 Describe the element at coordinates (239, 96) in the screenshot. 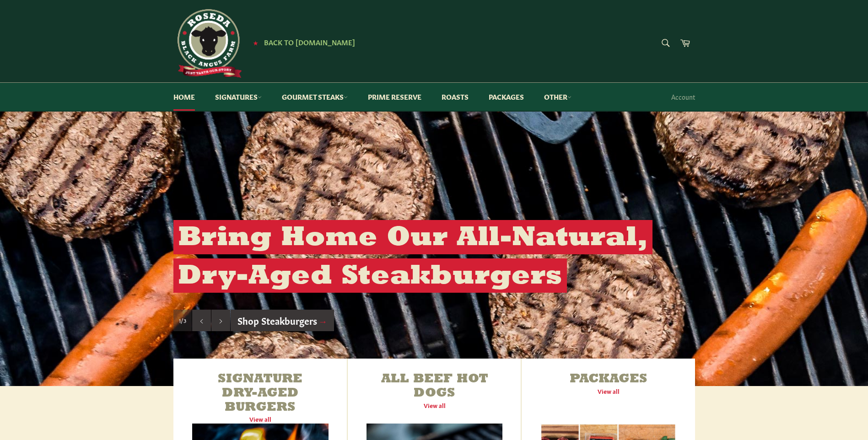

I see `a: Signatures` at that location.